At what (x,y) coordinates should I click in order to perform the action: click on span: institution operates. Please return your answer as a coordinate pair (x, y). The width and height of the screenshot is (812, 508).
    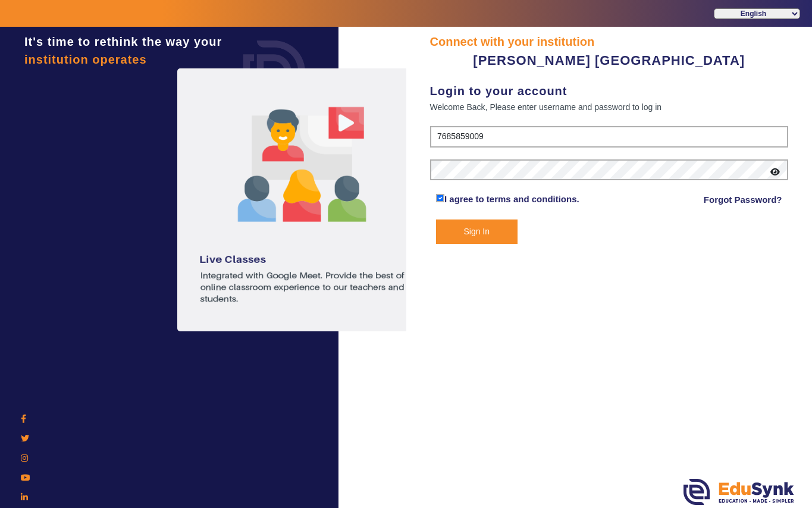
    Looking at the image, I should click on (85, 59).